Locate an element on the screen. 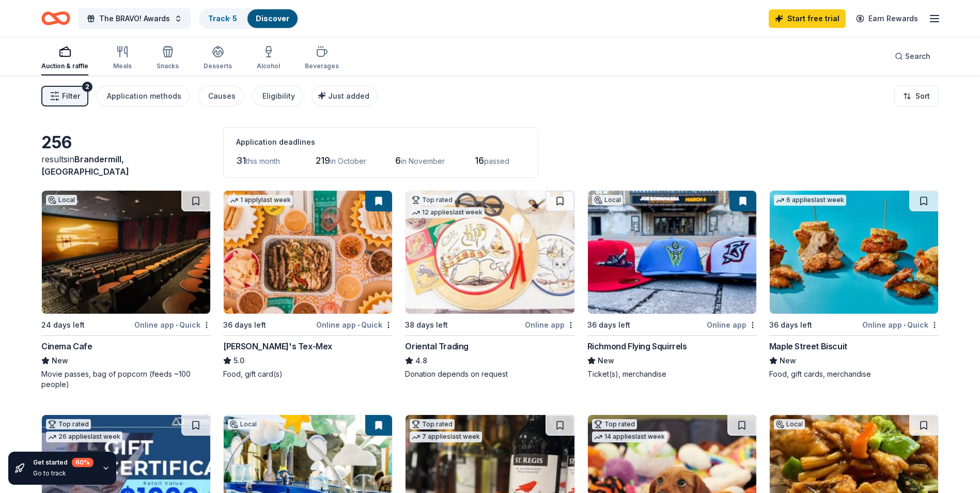 This screenshot has height=493, width=980. img: Image for Oriental Trading is located at coordinates (490, 252).